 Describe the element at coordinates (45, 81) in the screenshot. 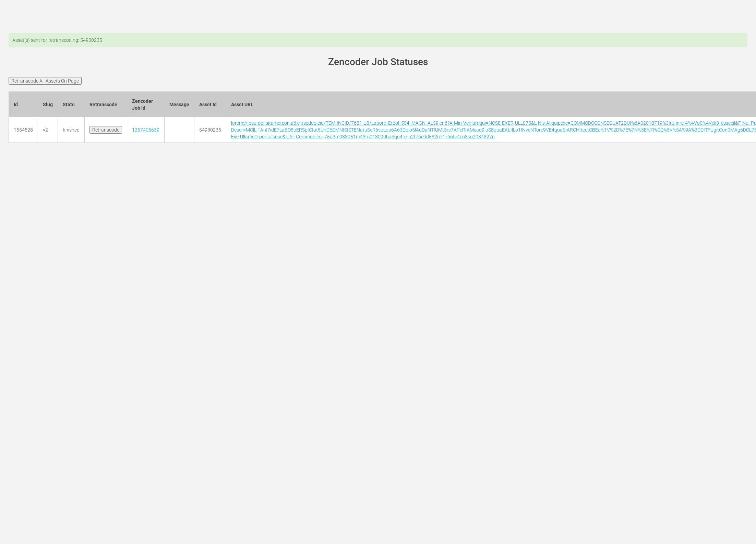

I see `input: Retranscode All Assets On Page` at that location.